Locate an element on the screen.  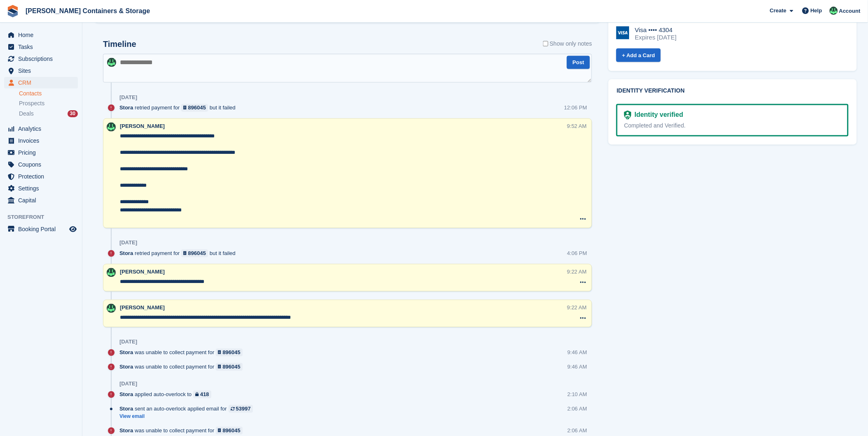
span: Prospects is located at coordinates (31, 103).